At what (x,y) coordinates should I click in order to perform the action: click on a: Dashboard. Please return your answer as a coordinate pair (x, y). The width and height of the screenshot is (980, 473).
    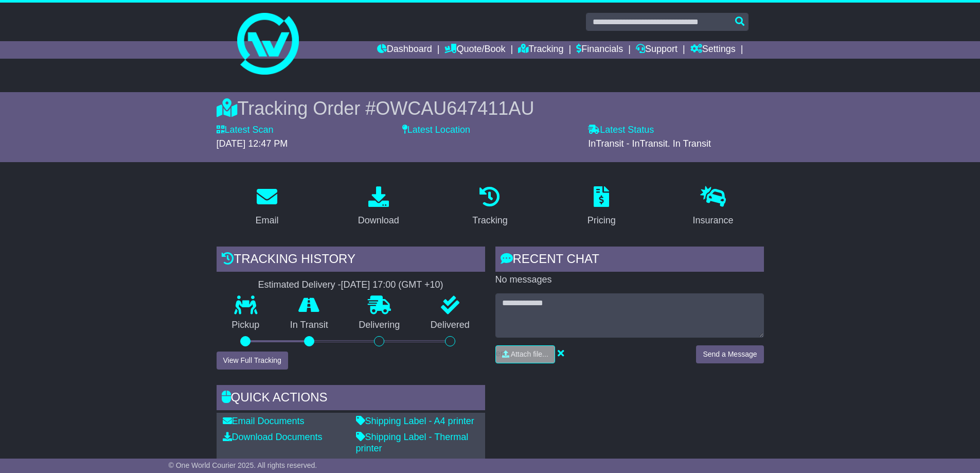
    Looking at the image, I should click on (404, 50).